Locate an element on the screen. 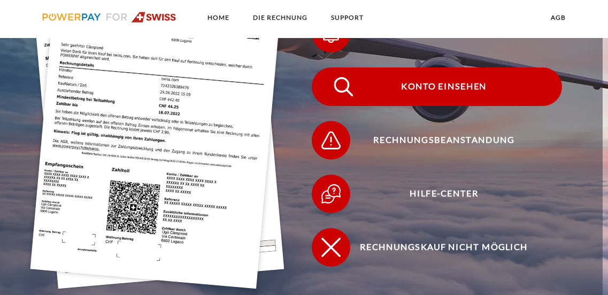  a: Mahnung erhalten? is located at coordinates (437, 33).